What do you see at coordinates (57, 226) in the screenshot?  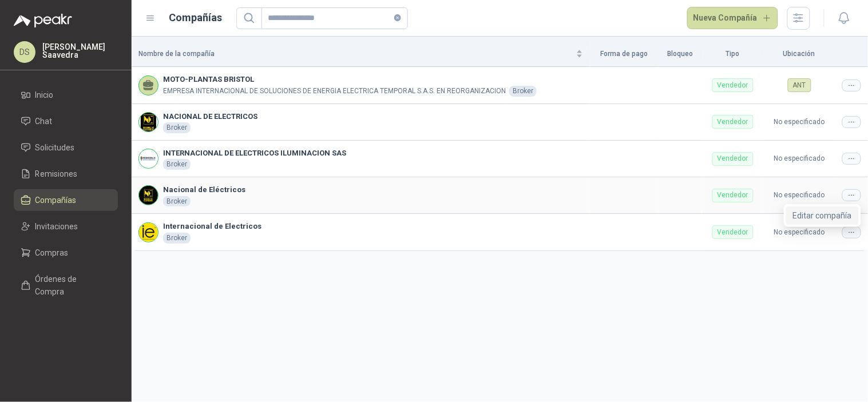 I see `span: Invitaciones` at bounding box center [57, 226].